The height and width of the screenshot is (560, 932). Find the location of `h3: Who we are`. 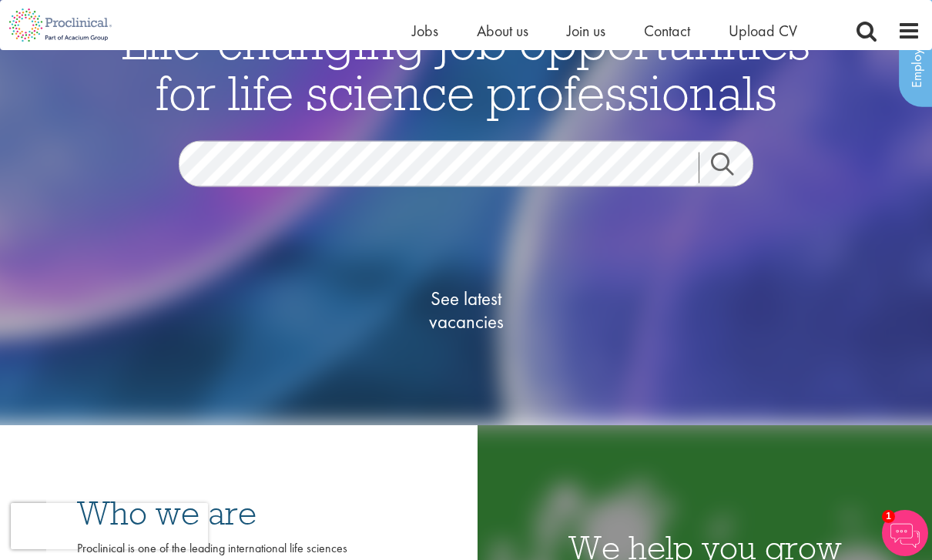

h3: Who we are is located at coordinates (227, 513).